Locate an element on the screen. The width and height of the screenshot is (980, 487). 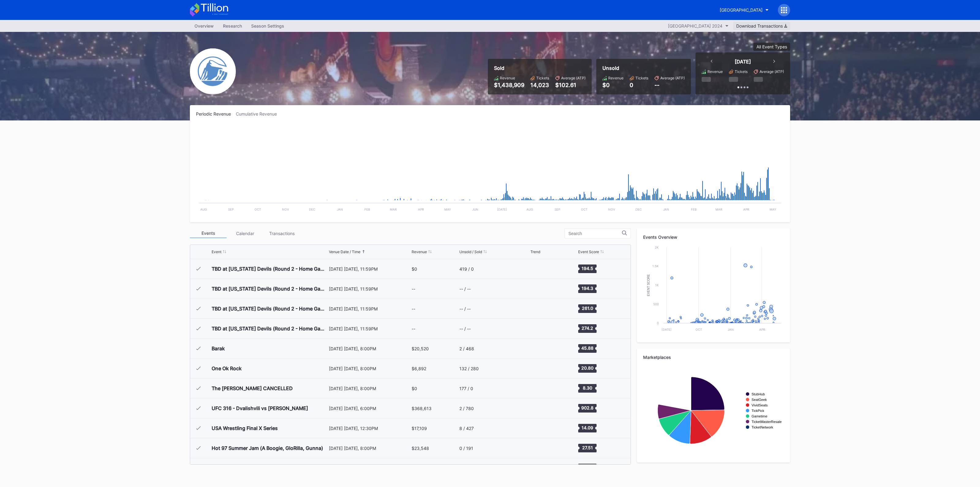
div: 0 / 191 is located at coordinates (466, 448).